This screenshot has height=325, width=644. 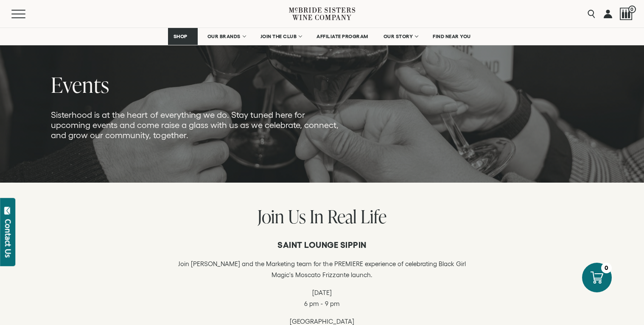 I want to click on span: Us, so click(x=297, y=216).